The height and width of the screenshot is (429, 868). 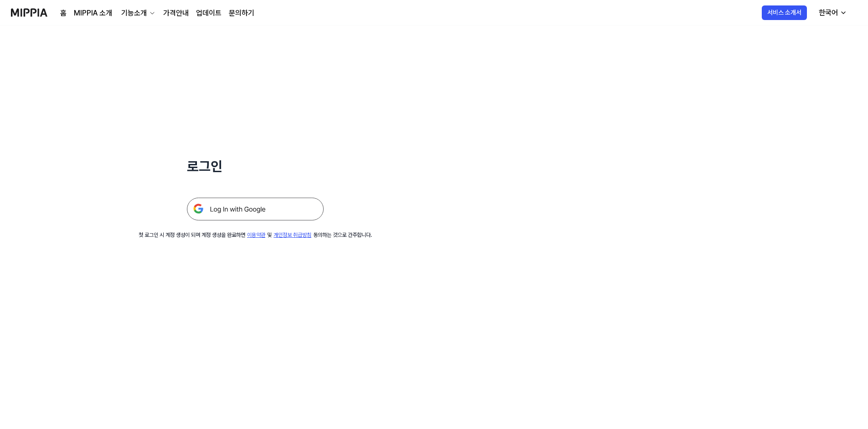 What do you see at coordinates (256, 235) in the screenshot?
I see `div: 첫 로그인 시 계정 생성이 되며 계정 생성을 완료하면 및 동의하는 것으로 간주합니다.` at bounding box center [256, 235].